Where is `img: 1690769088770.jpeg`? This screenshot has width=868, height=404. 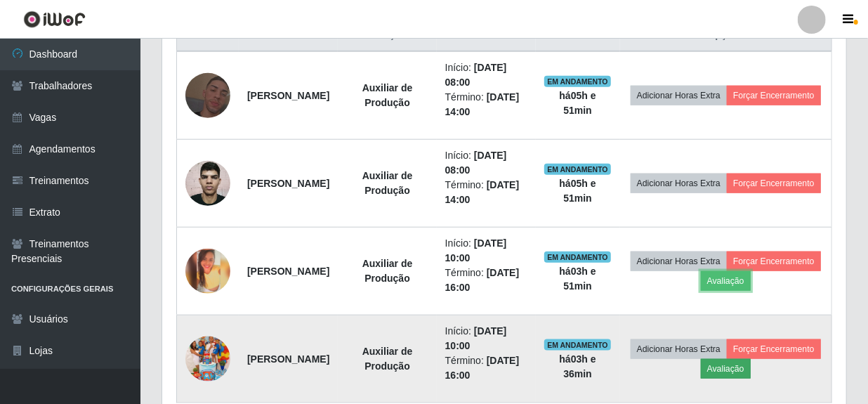 img: 1690769088770.jpeg is located at coordinates (208, 95).